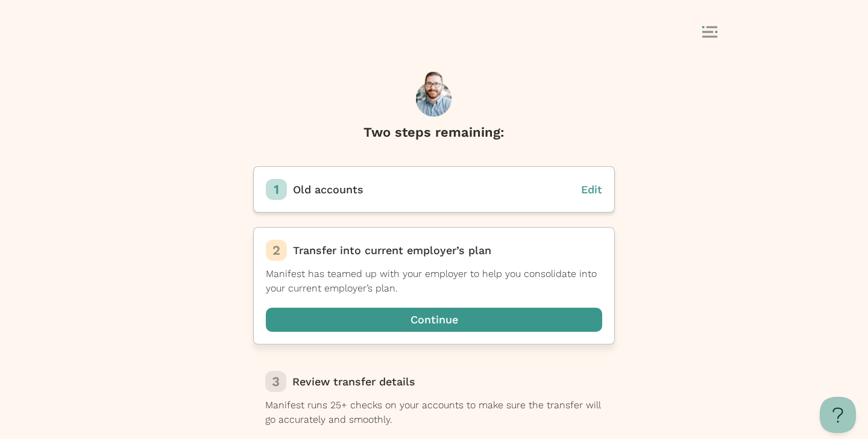 This screenshot has width=868, height=439. I want to click on p: 1, so click(276, 190).